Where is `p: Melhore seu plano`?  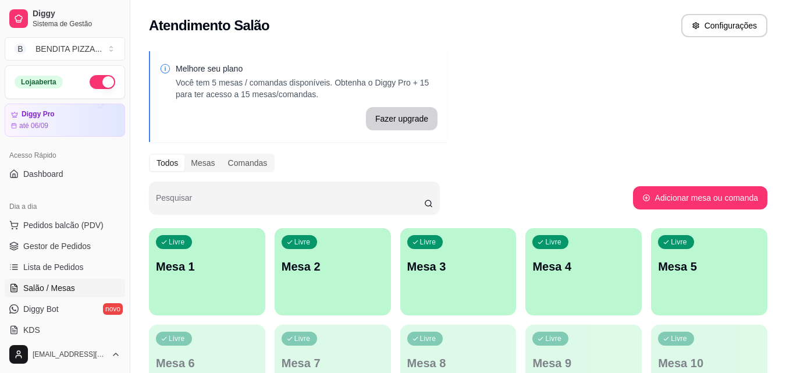
p: Melhore seu plano is located at coordinates (307, 69).